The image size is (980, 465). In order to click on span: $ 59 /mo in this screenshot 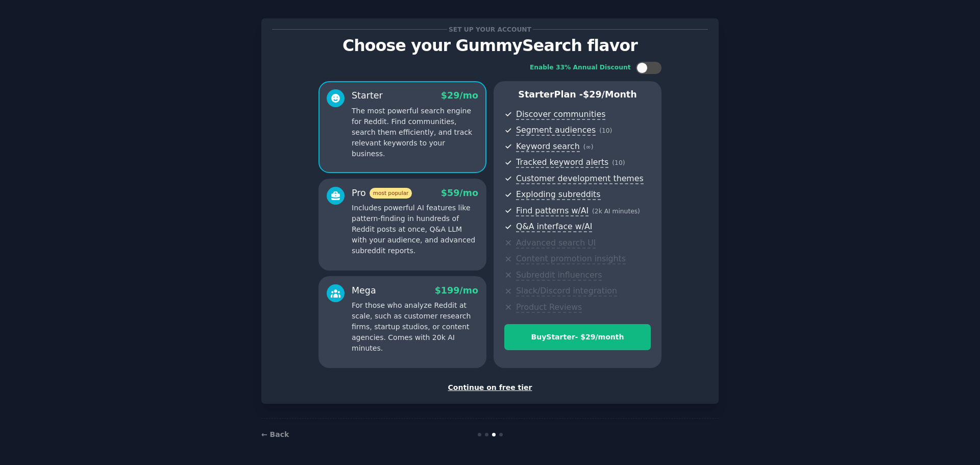, I will do `click(459, 193)`.